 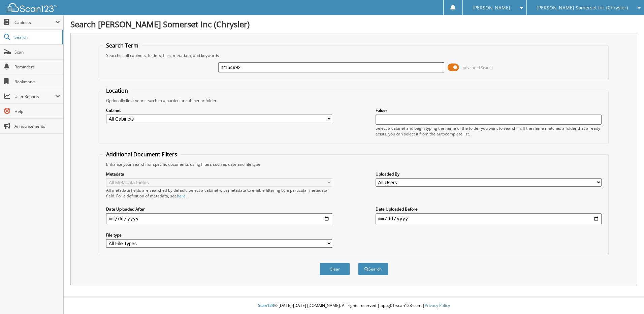 What do you see at coordinates (32, 7) in the screenshot?
I see `img: scan123-logo-white.svg` at bounding box center [32, 7].